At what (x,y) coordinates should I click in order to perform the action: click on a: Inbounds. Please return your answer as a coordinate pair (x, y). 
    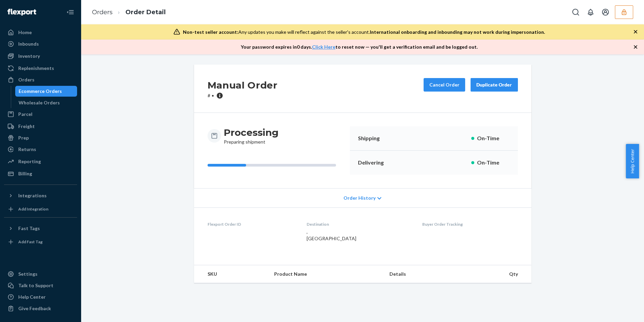
    Looking at the image, I should click on (40, 44).